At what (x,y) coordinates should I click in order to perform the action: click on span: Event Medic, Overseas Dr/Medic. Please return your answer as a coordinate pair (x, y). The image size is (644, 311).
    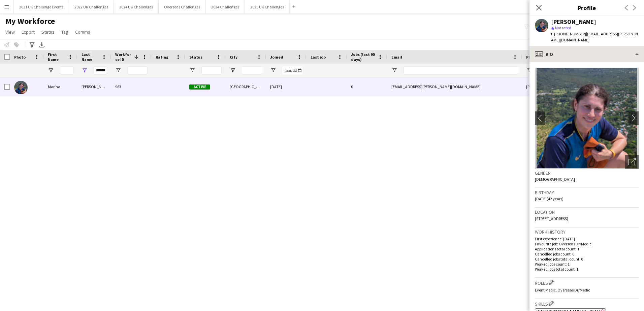
    Looking at the image, I should click on (562, 290).